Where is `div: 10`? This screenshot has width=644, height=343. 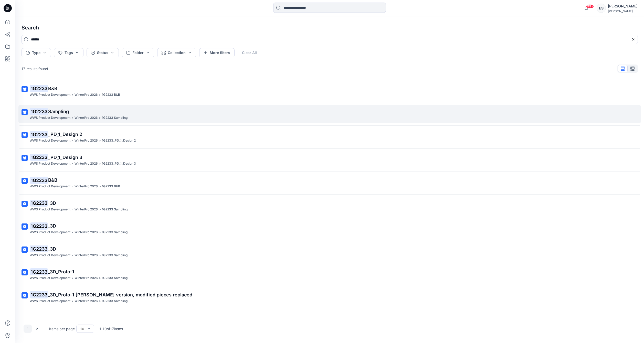 div: 10 is located at coordinates (82, 329).